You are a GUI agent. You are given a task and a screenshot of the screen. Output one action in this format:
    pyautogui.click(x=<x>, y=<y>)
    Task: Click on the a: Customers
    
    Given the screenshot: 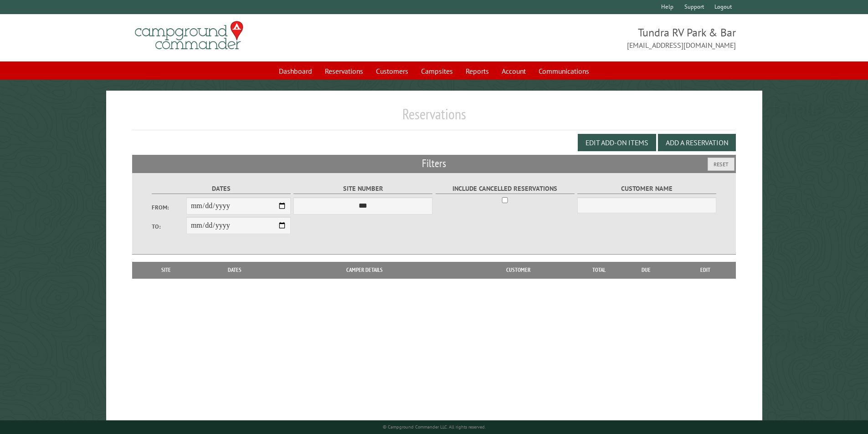 What is the action you would take?
    pyautogui.click(x=392, y=71)
    